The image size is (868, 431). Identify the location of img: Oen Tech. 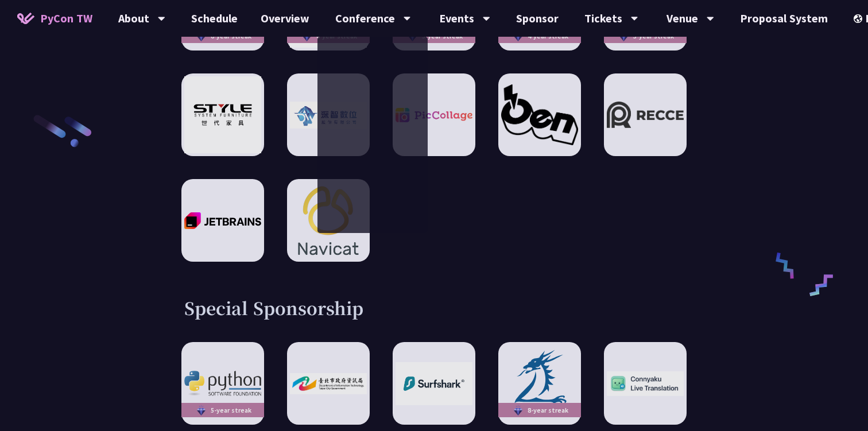
(539, 115).